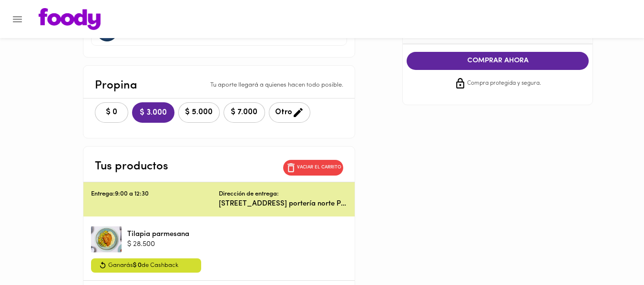 Image resolution: width=644 pixels, height=285 pixels. Describe the element at coordinates (249, 194) in the screenshot. I see `p: Dirección de entrega:` at that location.